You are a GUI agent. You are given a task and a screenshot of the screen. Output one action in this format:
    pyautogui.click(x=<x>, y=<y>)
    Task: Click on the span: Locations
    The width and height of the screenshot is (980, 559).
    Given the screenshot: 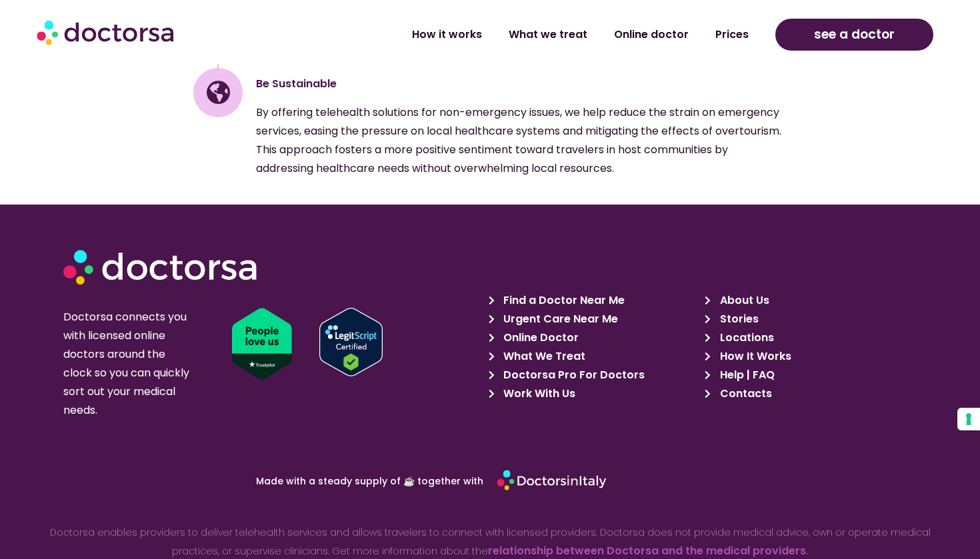 What is the action you would take?
    pyautogui.click(x=745, y=338)
    